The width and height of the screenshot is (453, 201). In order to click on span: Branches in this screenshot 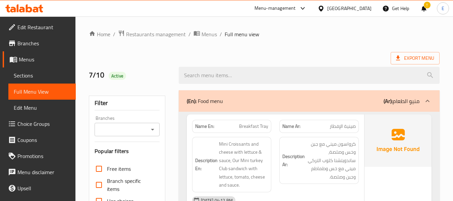, I will do `click(44, 43)`.